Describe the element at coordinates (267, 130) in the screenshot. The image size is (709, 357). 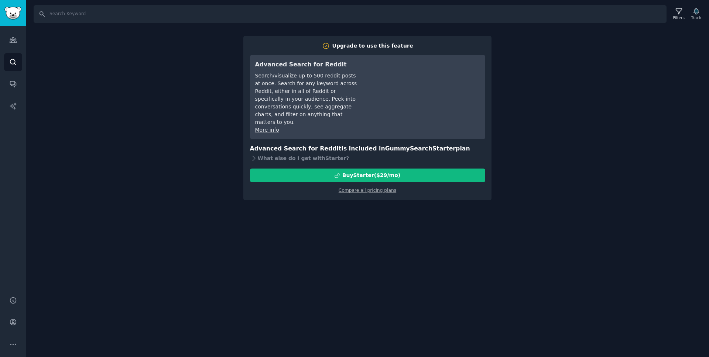
I see `a: More info` at that location.